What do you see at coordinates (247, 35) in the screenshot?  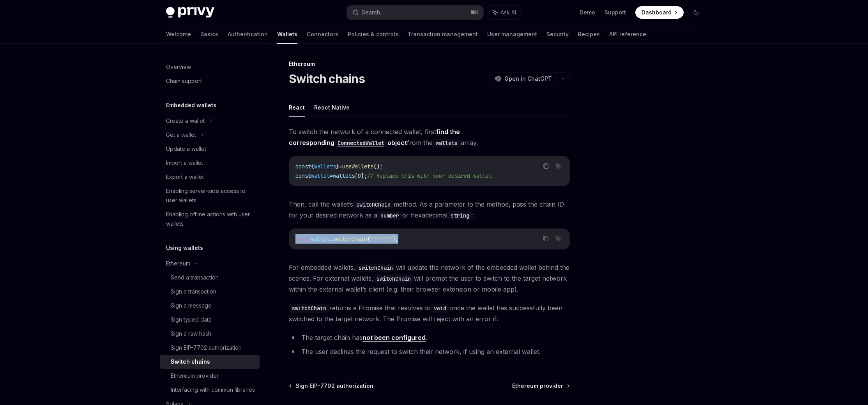 I see `a: Authentication` at bounding box center [247, 35].